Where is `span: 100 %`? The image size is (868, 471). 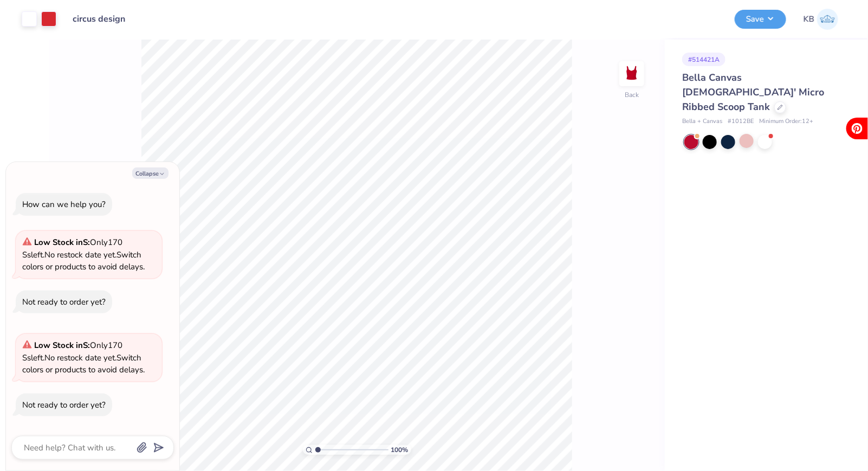 span: 100 % is located at coordinates (400, 450).